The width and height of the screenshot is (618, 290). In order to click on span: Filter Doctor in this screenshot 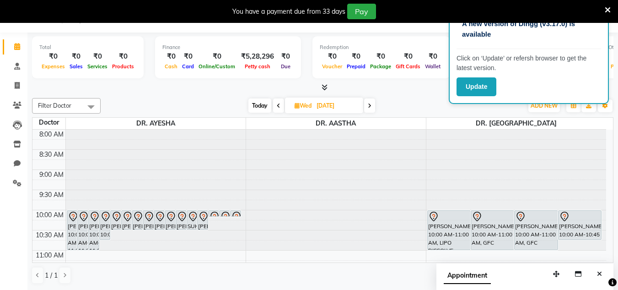, I will do `click(54, 105)`.